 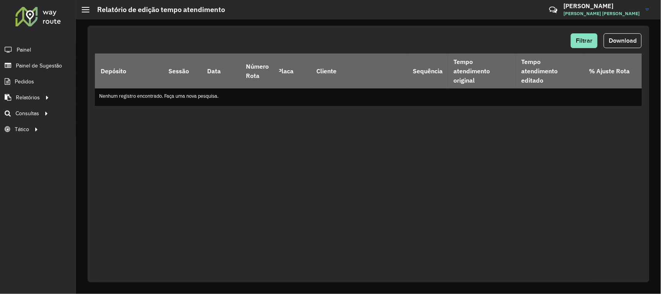 What do you see at coordinates (28, 97) in the screenshot?
I see `span: Relatórios` at bounding box center [28, 97].